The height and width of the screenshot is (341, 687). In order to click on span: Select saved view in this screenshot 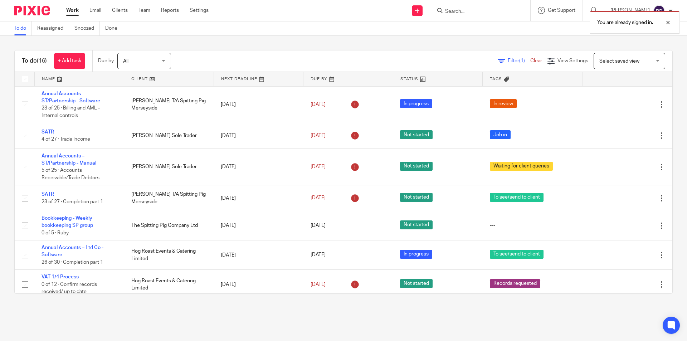, I will do `click(619, 61)`.